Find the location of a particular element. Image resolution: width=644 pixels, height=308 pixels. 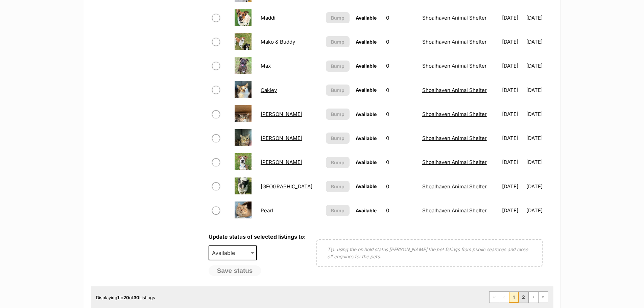

span: First page is located at coordinates (494, 297).